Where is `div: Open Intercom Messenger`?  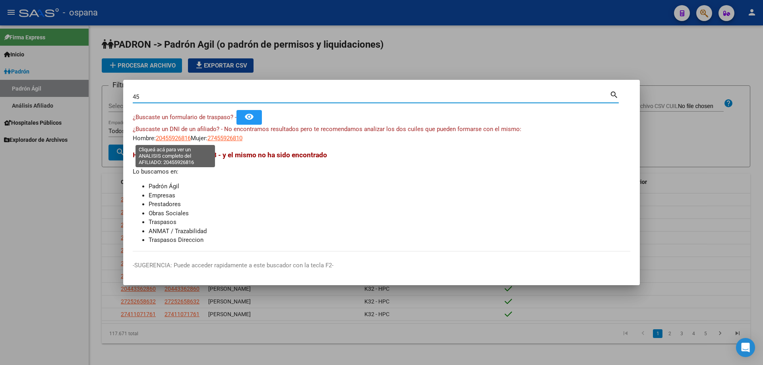
div: Open Intercom Messenger is located at coordinates (745, 348).